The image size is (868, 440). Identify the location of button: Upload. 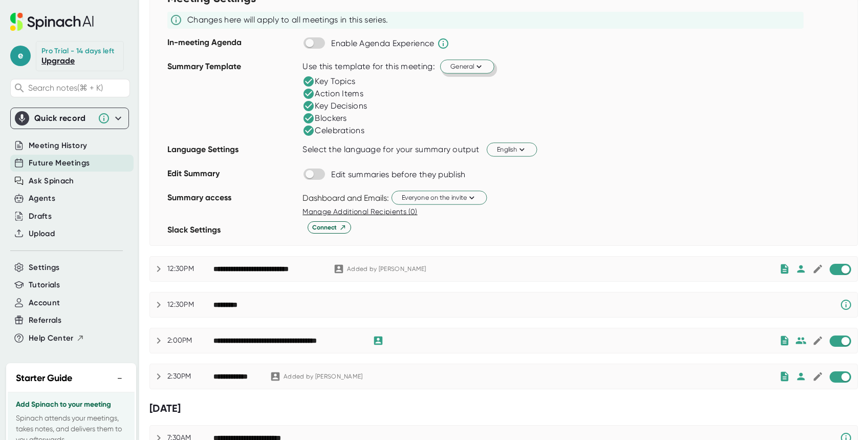
(41, 234).